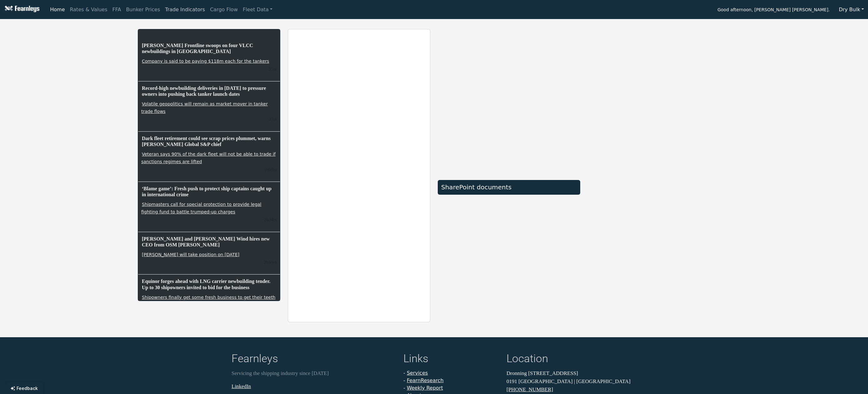 The height and width of the screenshot is (394, 868). What do you see at coordinates (224, 10) in the screenshot?
I see `a: Cargo Flow` at bounding box center [224, 10].